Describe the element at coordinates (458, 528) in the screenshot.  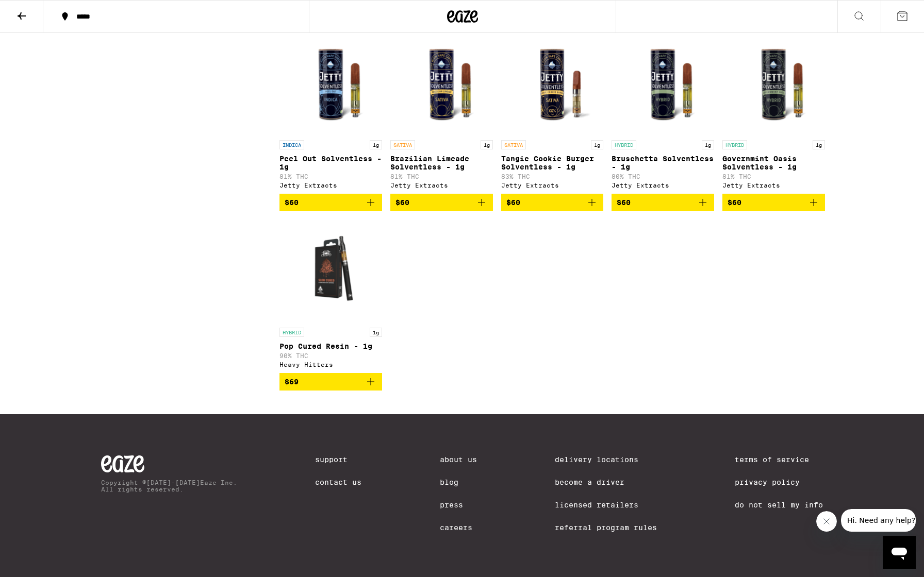
I see `a: Careers` at that location.